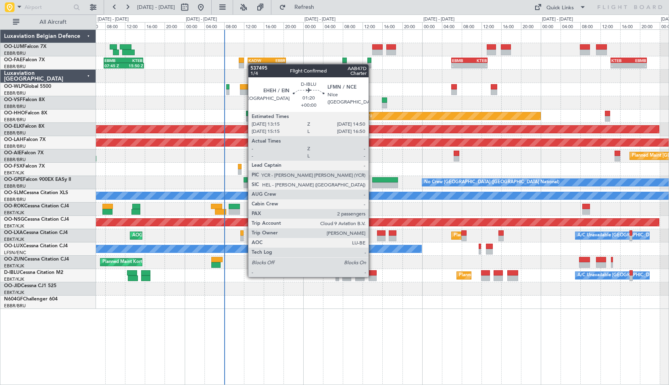 The image size is (669, 385). Describe the element at coordinates (14, 220) in the screenshot. I see `span: OO-NSG` at that location.